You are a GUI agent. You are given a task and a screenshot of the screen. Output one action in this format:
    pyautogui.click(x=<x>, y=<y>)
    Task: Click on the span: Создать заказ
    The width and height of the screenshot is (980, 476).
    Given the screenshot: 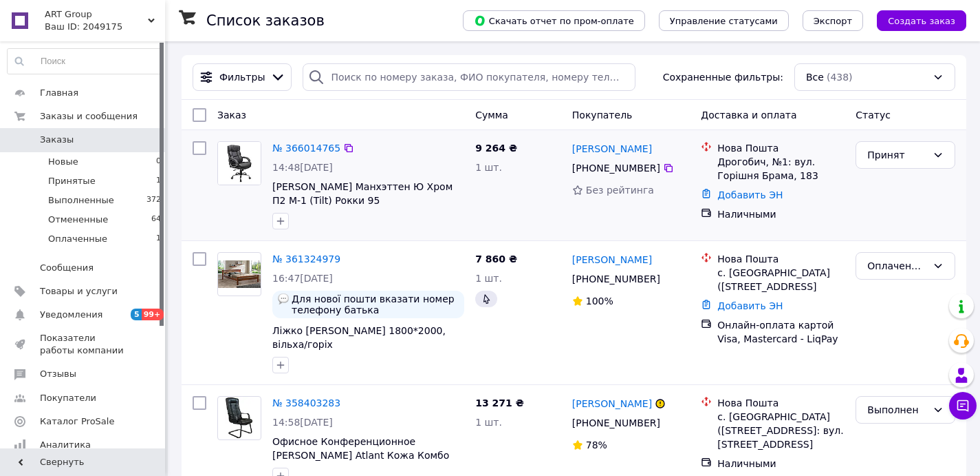 What is the action you would take?
    pyautogui.click(x=922, y=21)
    